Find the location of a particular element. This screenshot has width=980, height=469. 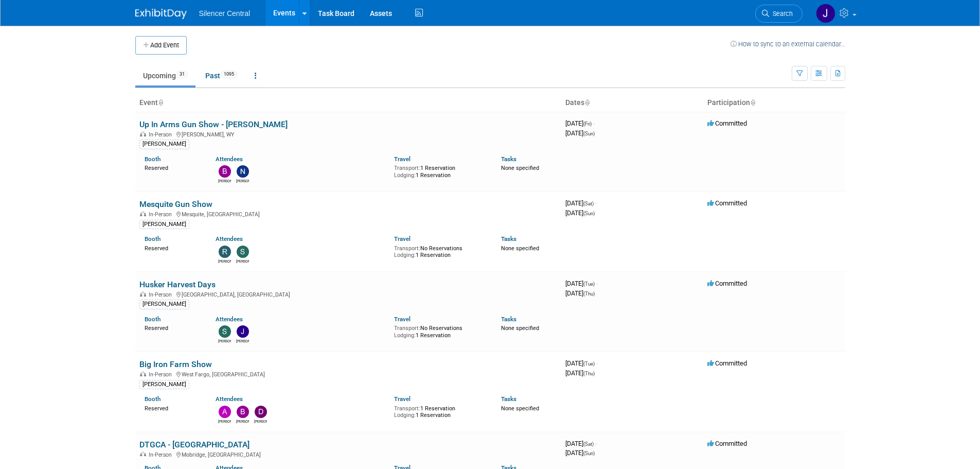

a: Husker Harvest Days is located at coordinates (178, 284).